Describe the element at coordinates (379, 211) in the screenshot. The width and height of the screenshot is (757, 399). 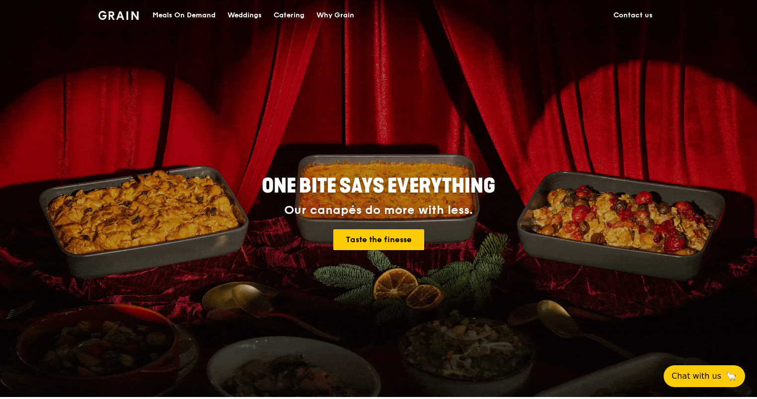
I see `div: Our canapés do more with less.` at that location.